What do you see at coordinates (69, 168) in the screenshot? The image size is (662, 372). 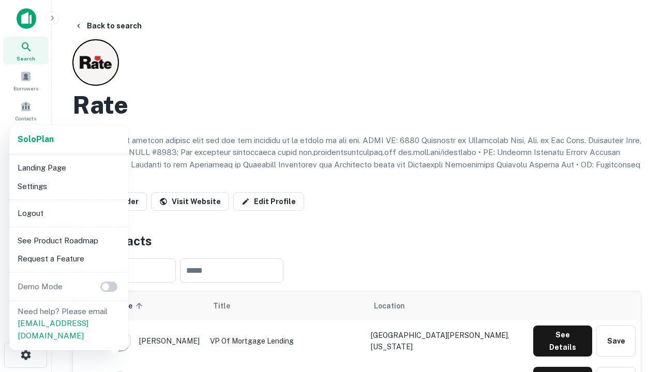 I see `li: Landing Page` at bounding box center [69, 168].